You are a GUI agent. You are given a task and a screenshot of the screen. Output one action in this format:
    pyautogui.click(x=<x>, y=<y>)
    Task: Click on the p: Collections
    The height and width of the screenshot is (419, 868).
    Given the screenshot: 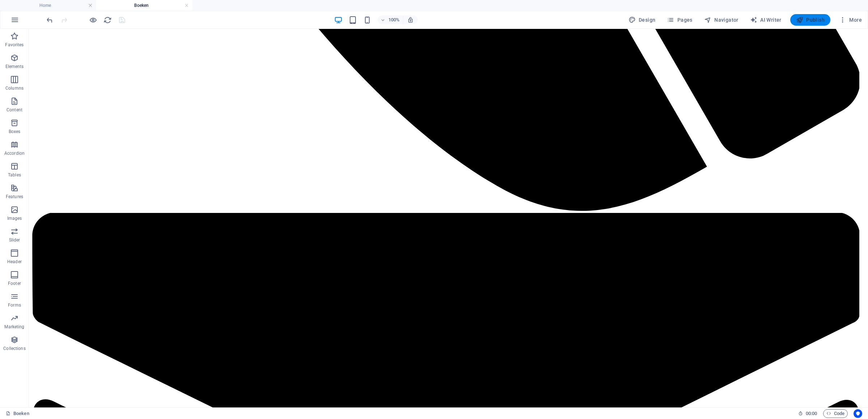 What is the action you would take?
    pyautogui.click(x=14, y=349)
    